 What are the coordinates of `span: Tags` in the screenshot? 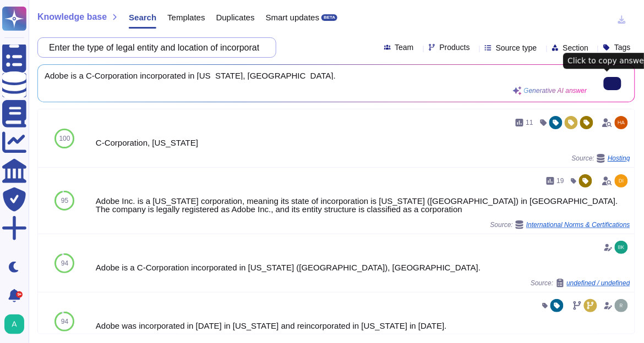 It's located at (622, 47).